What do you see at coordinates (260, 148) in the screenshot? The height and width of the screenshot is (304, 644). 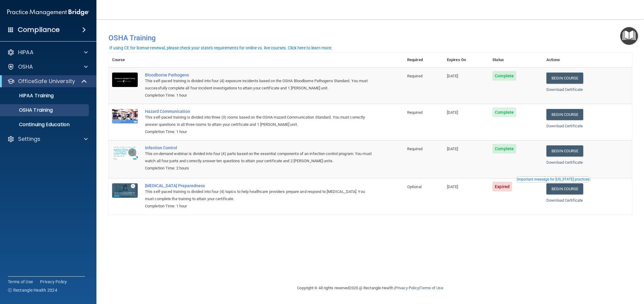 I see `a: Infection Control` at bounding box center [260, 148].